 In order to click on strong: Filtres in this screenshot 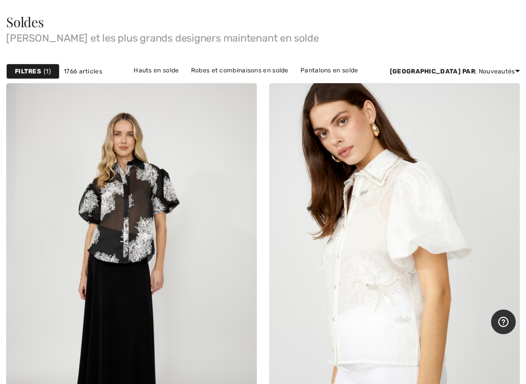, I will do `click(28, 71)`.